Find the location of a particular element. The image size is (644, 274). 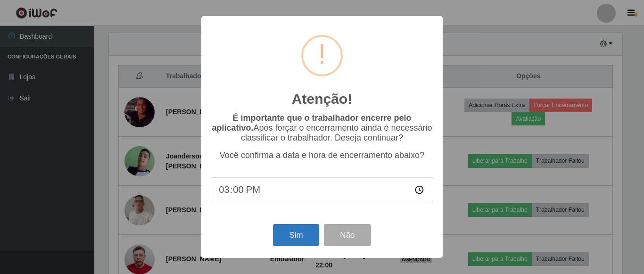

button: Não is located at coordinates (347, 235).